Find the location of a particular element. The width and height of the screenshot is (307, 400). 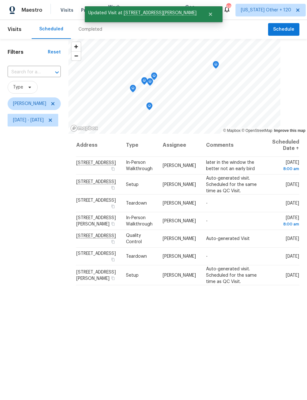

a: Mapbox homepage is located at coordinates (84, 128).